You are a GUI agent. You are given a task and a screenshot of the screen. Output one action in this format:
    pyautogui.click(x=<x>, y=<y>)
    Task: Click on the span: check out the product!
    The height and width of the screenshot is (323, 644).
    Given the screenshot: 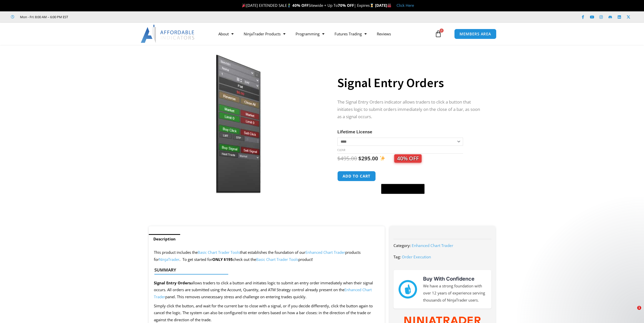 What is the action you would take?
    pyautogui.click(x=272, y=260)
    